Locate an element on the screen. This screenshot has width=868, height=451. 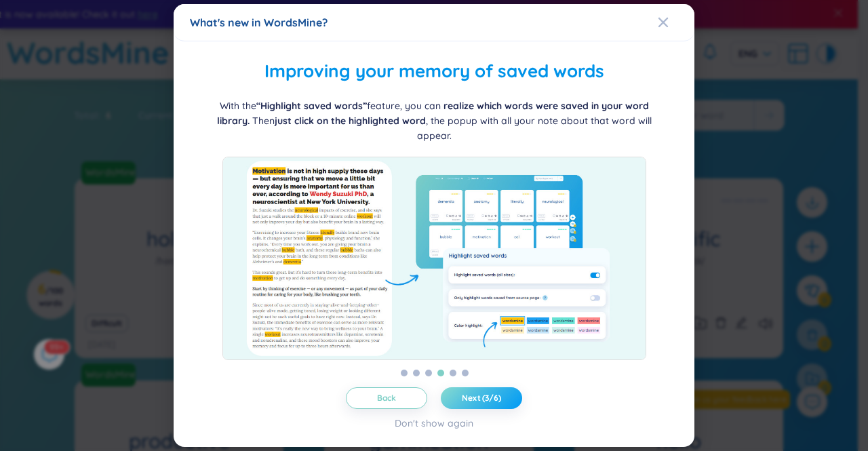
b: just click on the highlighted word is located at coordinates (350, 121).